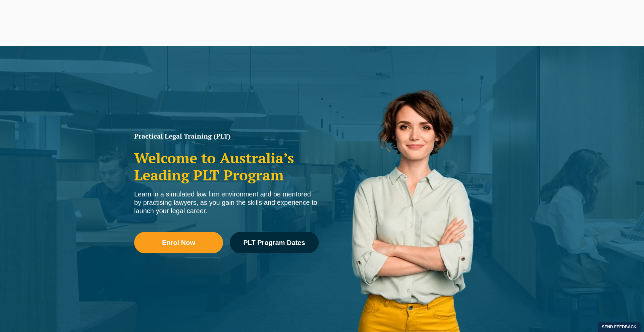 The image size is (644, 332). I want to click on span: Enrol Now, so click(179, 243).